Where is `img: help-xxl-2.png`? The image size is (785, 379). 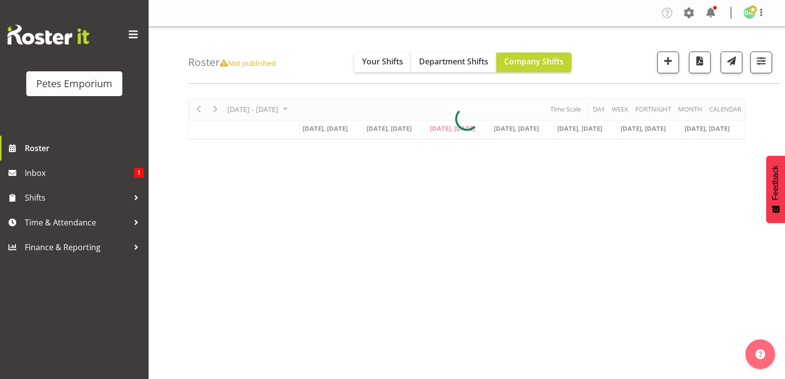 img: help-xxl-2.png is located at coordinates (760, 354).